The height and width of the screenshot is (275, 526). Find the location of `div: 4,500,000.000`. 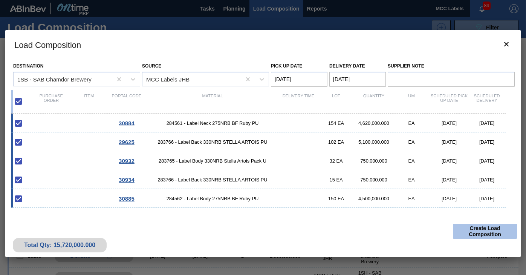

div: 4,500,000.000 is located at coordinates (374, 198).